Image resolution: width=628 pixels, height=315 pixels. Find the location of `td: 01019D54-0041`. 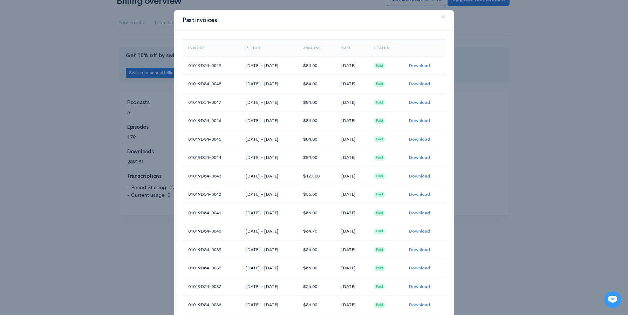

td: 01019D54-0041 is located at coordinates (211, 212).